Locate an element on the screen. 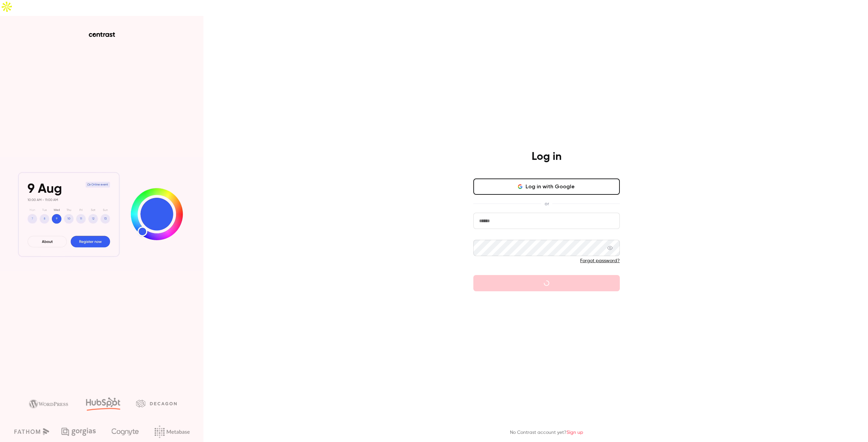 This screenshot has width=868, height=442. h4: Log in is located at coordinates (547, 157).